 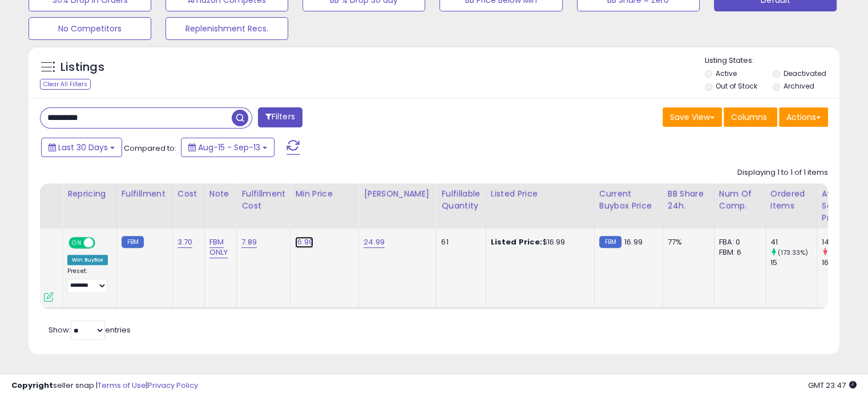 What do you see at coordinates (459, 242) in the screenshot?
I see `div: 61` at bounding box center [459, 242].